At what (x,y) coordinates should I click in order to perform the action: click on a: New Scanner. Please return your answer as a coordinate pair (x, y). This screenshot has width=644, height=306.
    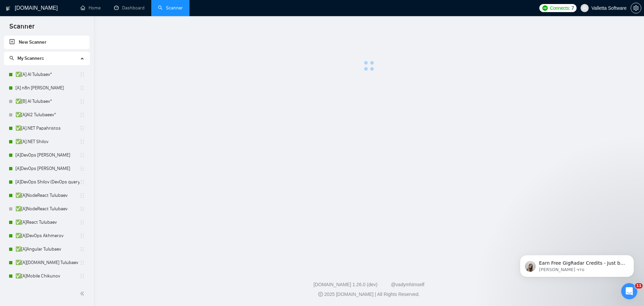
    Looking at the image, I should click on (46, 42).